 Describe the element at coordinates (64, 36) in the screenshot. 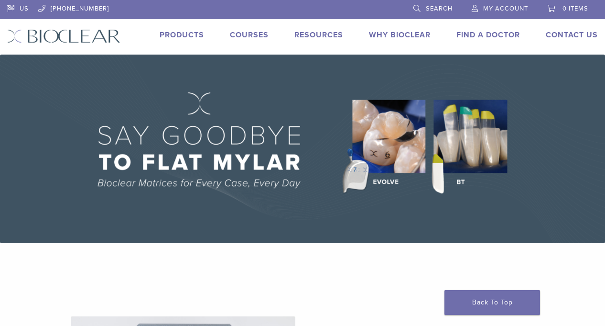

I see `img: Bioclear` at that location.